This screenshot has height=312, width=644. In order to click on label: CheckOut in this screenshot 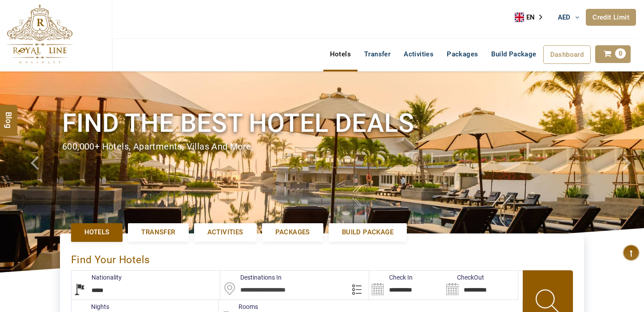, I will do `click(464, 278)`.